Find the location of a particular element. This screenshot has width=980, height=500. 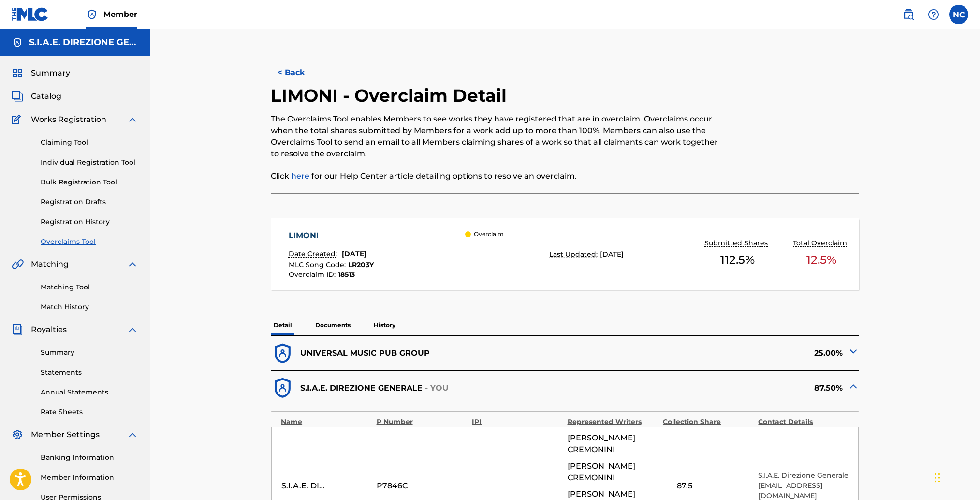

div: Widget chat is located at coordinates (956, 477).